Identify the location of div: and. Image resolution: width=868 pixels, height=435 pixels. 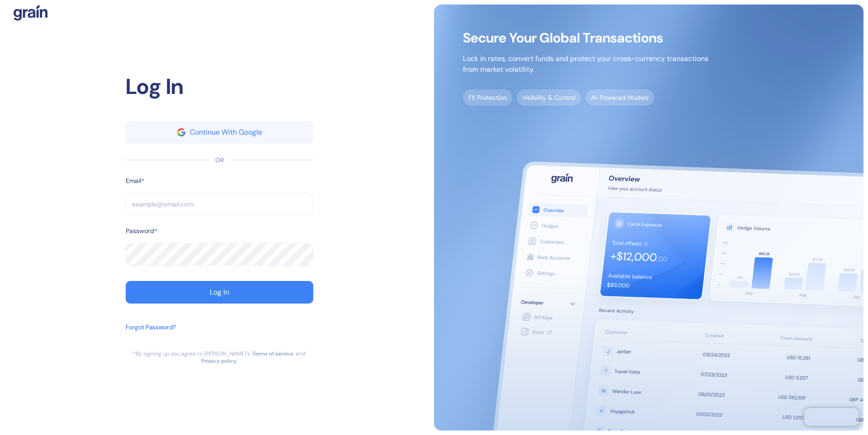
(301, 354).